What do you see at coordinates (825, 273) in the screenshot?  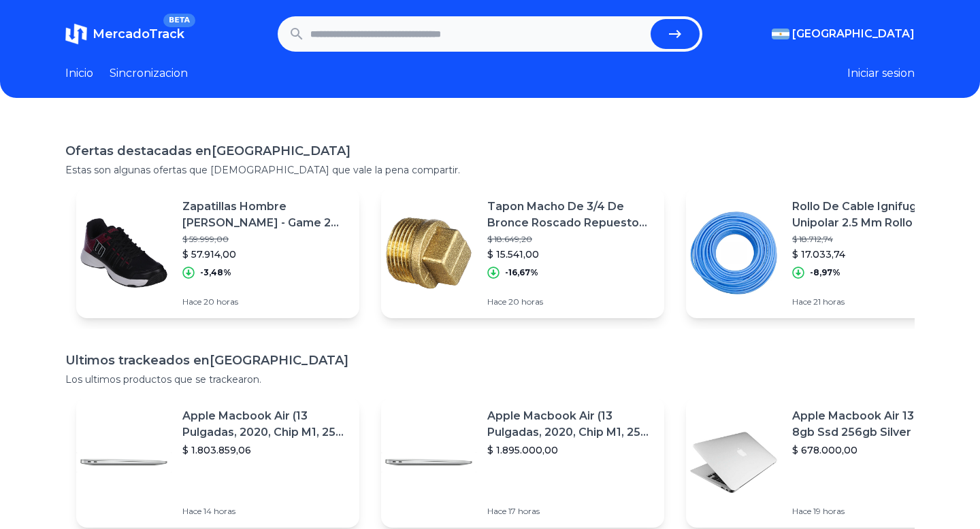 I see `p: -8,97%` at bounding box center [825, 273].